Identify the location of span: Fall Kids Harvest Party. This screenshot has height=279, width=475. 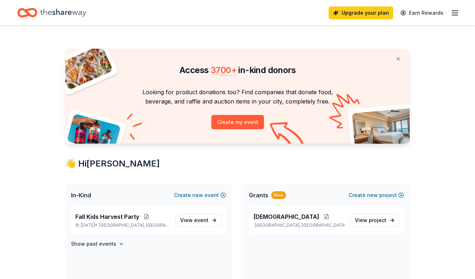
(107, 217).